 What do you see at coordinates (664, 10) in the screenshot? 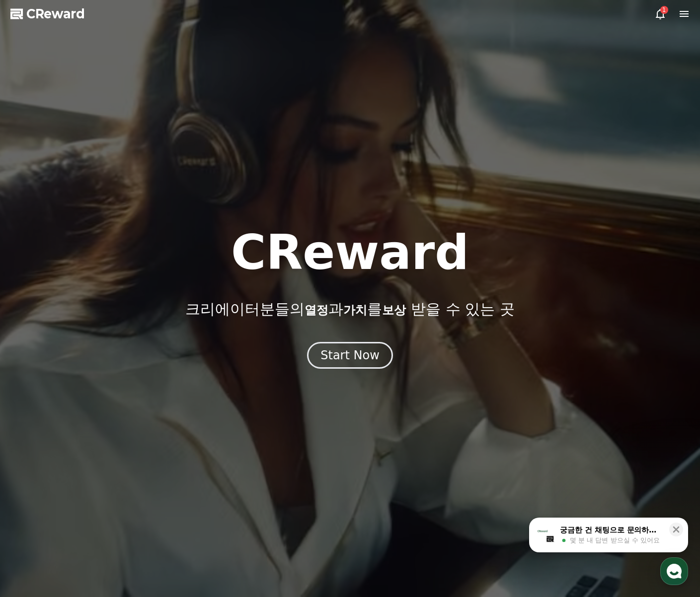
I see `div: 1` at bounding box center [664, 10].